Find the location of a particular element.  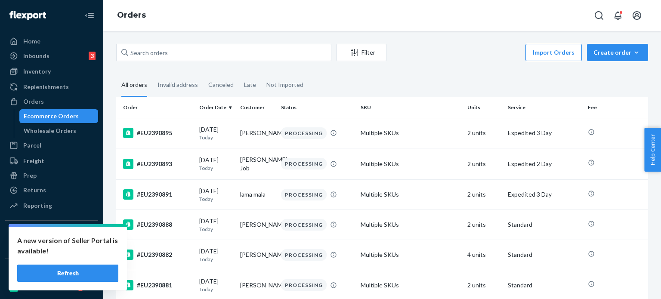

th: Units is located at coordinates (484, 108).